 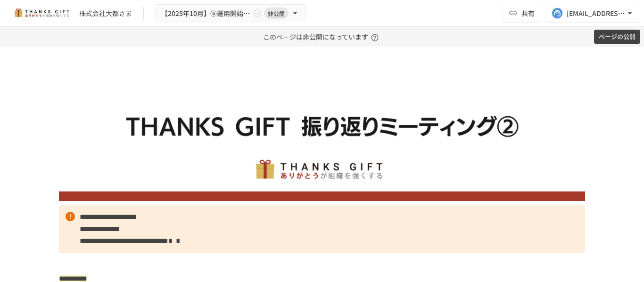 What do you see at coordinates (528, 13) in the screenshot?
I see `span: 共有` at bounding box center [528, 13].